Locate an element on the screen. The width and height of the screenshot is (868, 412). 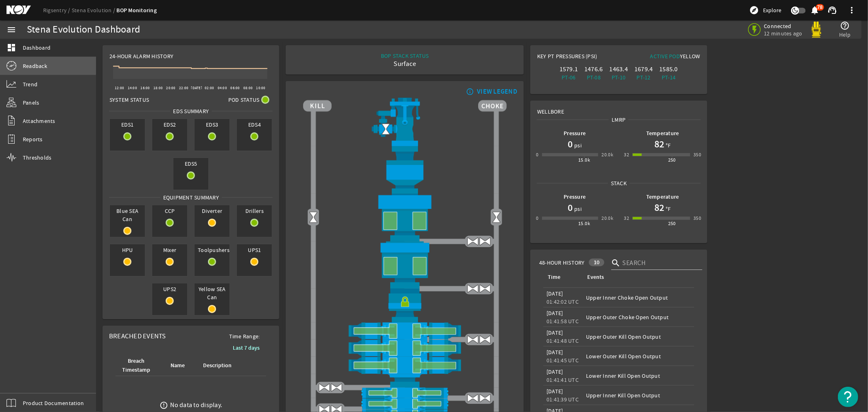
span: EDS4 is located at coordinates (254, 125).